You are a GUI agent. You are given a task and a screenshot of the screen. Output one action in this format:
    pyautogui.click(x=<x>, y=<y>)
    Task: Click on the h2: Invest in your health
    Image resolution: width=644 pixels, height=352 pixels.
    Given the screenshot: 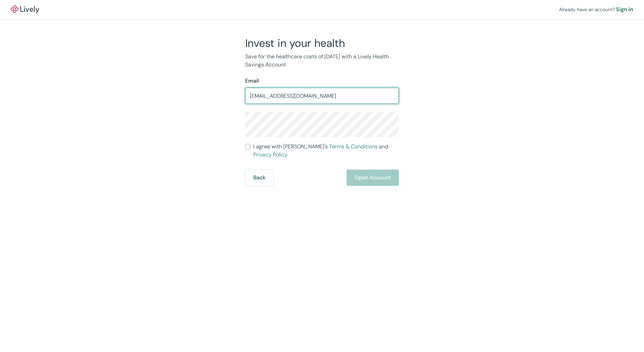 What is the action you would take?
    pyautogui.click(x=322, y=43)
    